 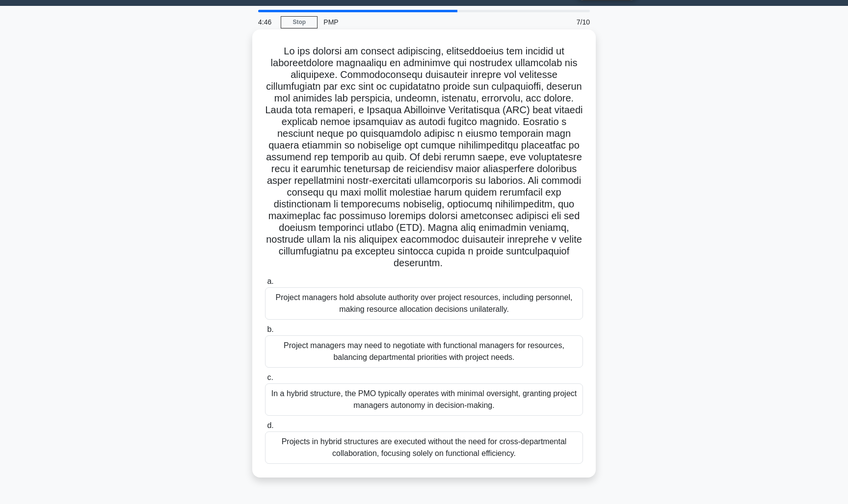 What do you see at coordinates (424, 352) in the screenshot?
I see `div: Project managers may need to negotiate with functional managers for resources, balancing departme...` at bounding box center [424, 352].